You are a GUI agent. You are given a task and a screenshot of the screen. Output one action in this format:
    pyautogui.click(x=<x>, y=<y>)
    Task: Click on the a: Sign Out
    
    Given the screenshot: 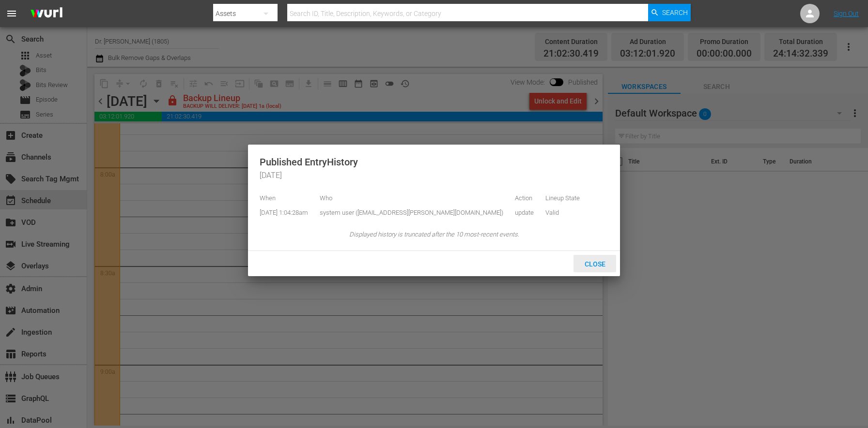 What is the action you would take?
    pyautogui.click(x=846, y=14)
    